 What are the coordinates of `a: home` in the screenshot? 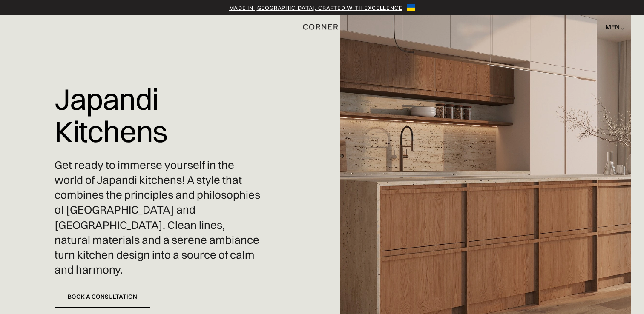 It's located at (322, 27).